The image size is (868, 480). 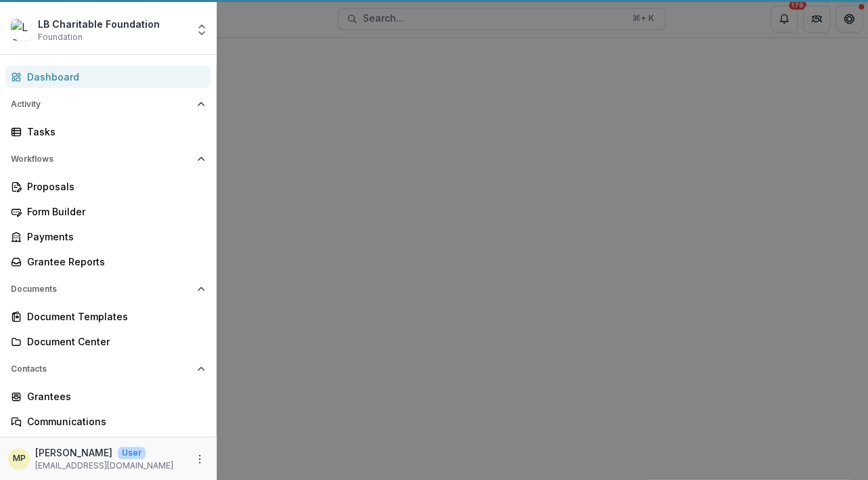 I want to click on button: Open Activity, so click(x=108, y=104).